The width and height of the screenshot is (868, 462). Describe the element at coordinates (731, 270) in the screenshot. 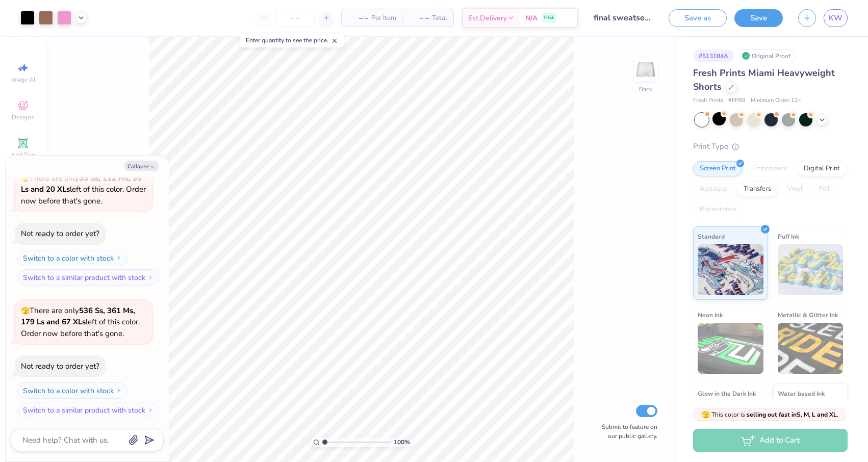

I see `img: Standard` at that location.